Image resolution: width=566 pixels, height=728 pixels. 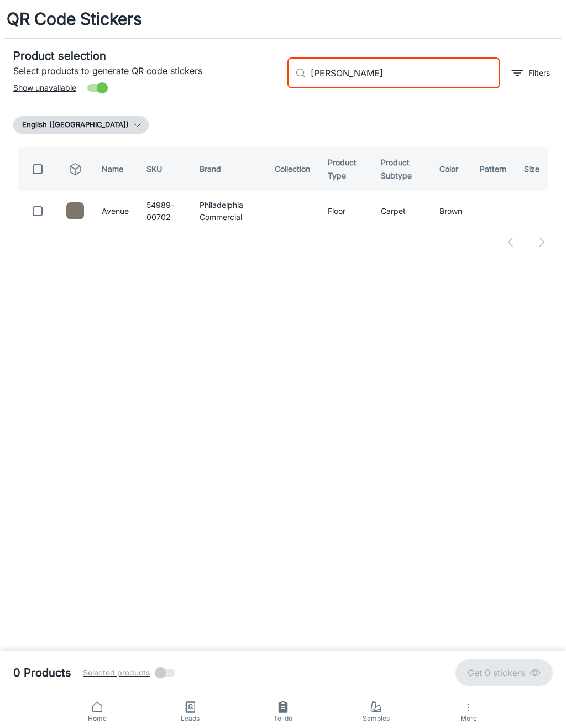 I want to click on h5: 0 Products, so click(x=42, y=673).